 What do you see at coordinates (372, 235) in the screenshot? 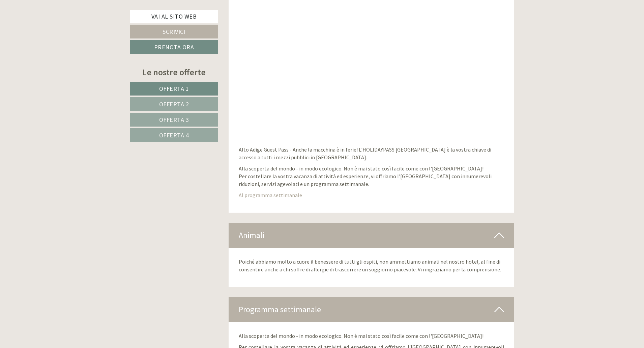
I see `div: Animali` at bounding box center [372, 235].